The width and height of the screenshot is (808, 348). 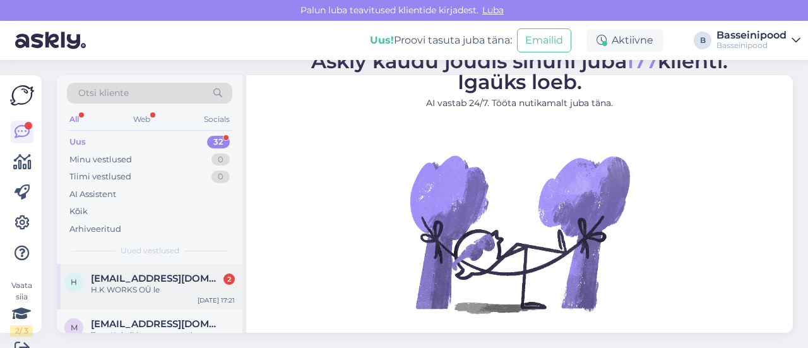 What do you see at coordinates (21, 331) in the screenshot?
I see `div: 2 / 3` at bounding box center [21, 331].